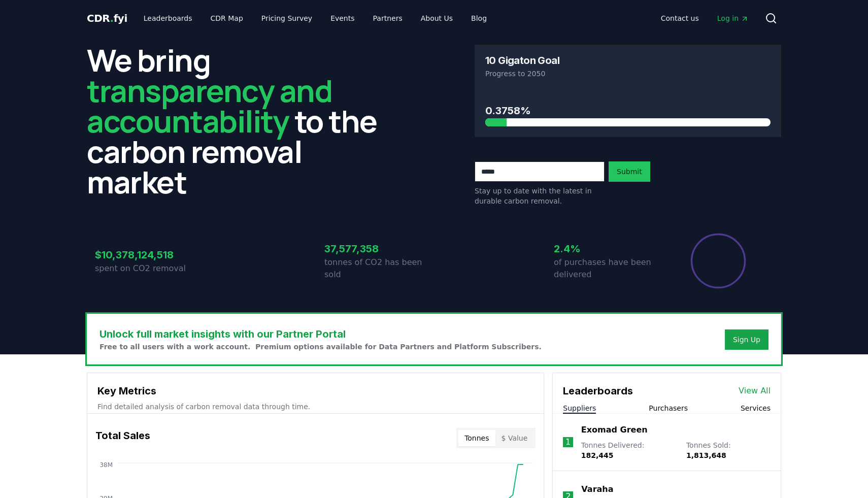 Image resolution: width=868 pixels, height=498 pixels. Describe the element at coordinates (150, 268) in the screenshot. I see `p: spent on CO2 removal` at that location.